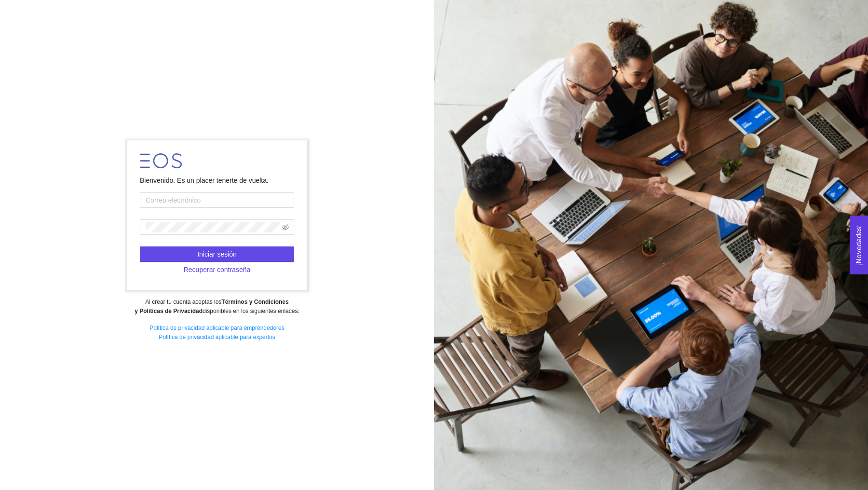  I want to click on button: Open Feedback Widget, so click(859, 245).